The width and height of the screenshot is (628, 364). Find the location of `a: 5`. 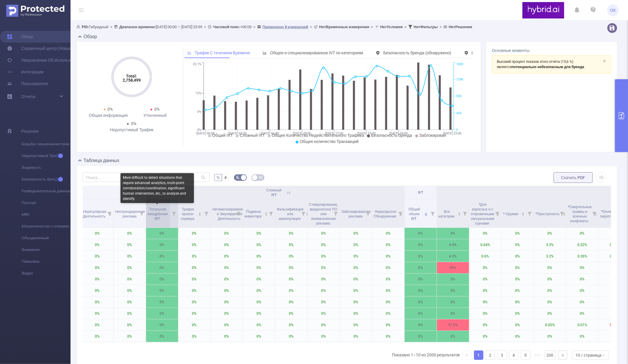

a: 5 is located at coordinates (526, 355).